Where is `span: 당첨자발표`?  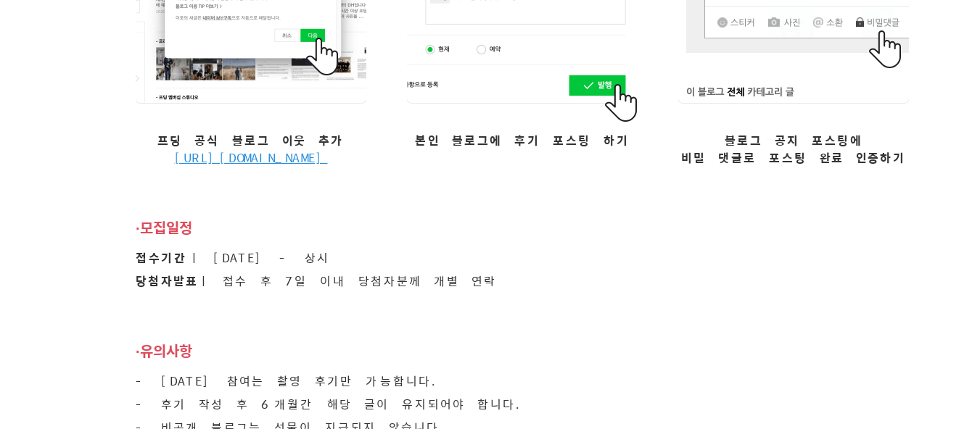 span: 당첨자발표 is located at coordinates (167, 281).